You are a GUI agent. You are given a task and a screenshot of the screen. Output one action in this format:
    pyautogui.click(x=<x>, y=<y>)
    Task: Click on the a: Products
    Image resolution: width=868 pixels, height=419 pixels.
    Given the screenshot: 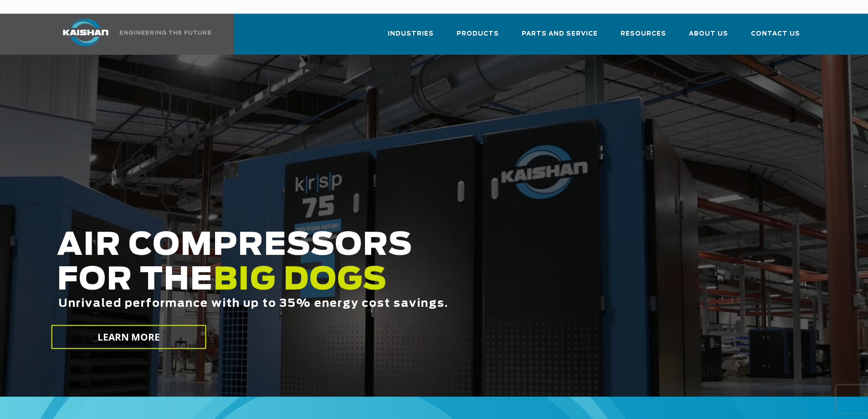 What is the action you would take?
    pyautogui.click(x=478, y=37)
    